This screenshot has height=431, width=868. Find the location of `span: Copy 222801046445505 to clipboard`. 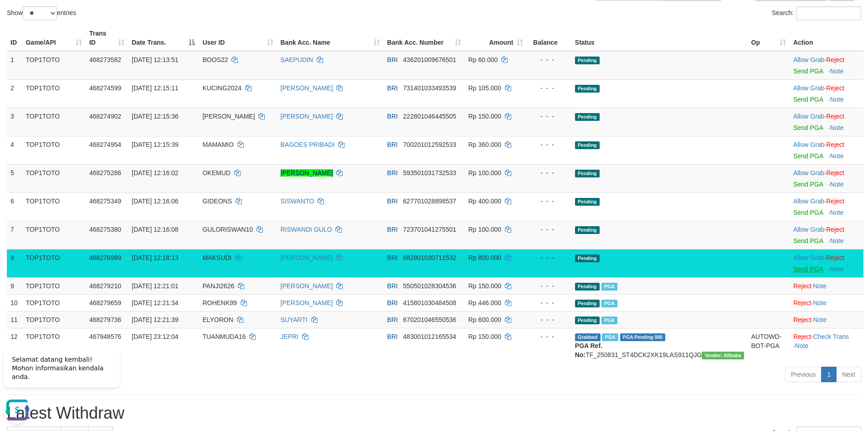

span: Copy 222801046445505 to clipboard is located at coordinates (429, 116).